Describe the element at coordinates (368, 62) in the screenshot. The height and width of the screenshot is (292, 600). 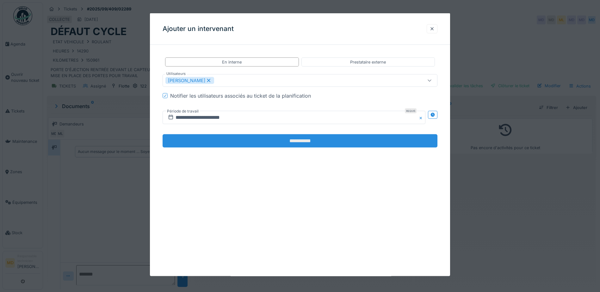
I see `div: Prestataire externe` at that location.